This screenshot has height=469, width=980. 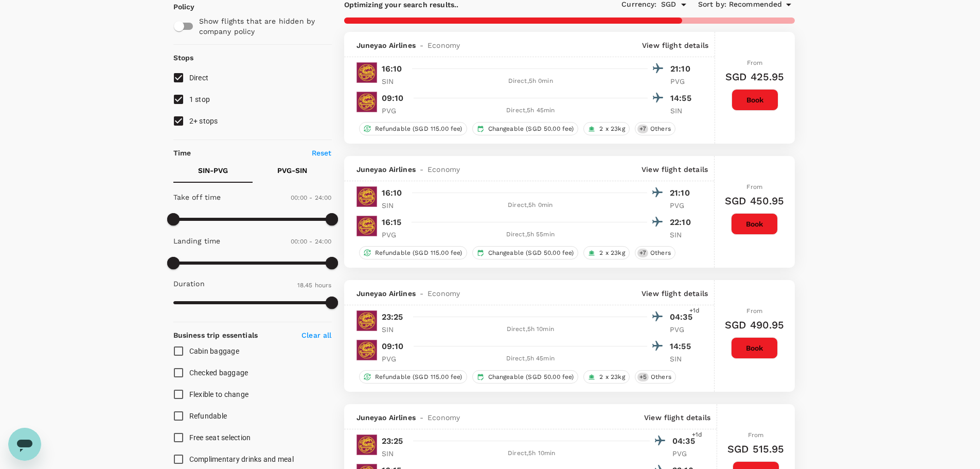 I want to click on p: 14:55, so click(x=683, y=346).